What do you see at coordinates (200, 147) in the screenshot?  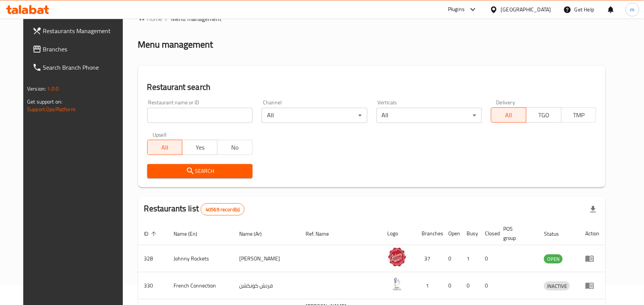 I see `button: Yes` at bounding box center [200, 147].